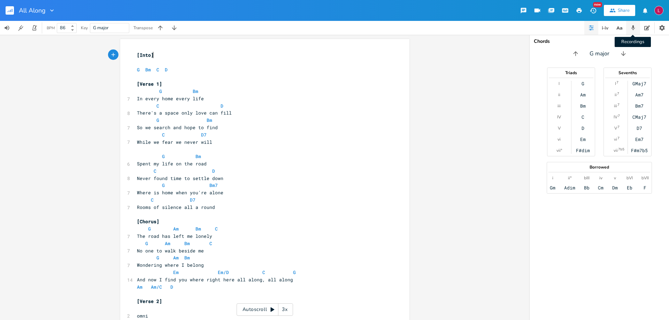 The height and width of the screenshot is (320, 669). What do you see at coordinates (633, 28) in the screenshot?
I see `button: Recordings` at bounding box center [633, 28].